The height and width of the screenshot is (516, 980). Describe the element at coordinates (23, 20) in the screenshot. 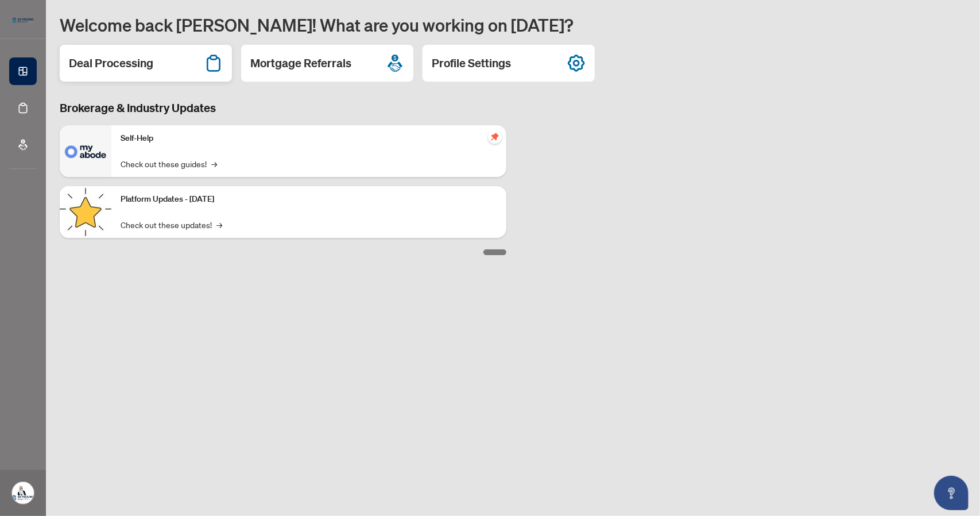

I see `img: logo` at that location.